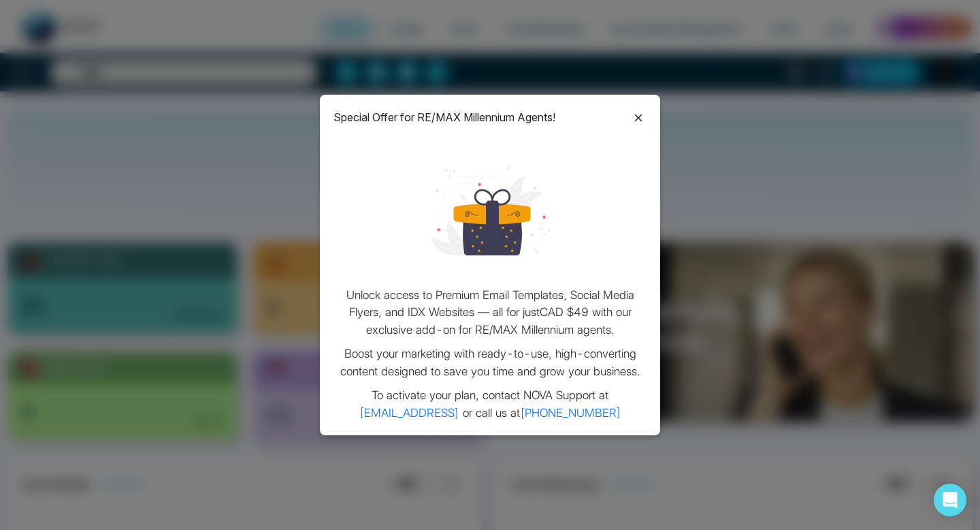 This screenshot has height=530, width=980. What do you see at coordinates (951, 500) in the screenshot?
I see `div: Open Intercom Messenger` at bounding box center [951, 500].